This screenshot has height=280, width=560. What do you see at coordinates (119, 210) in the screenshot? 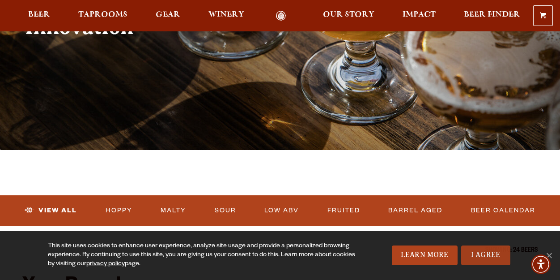
I see `a: Hoppy` at bounding box center [119, 210].